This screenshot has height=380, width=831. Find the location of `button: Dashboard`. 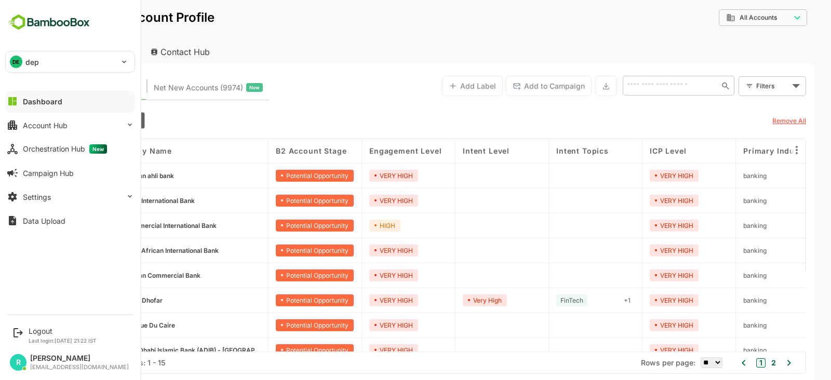

button: Dashboard is located at coordinates (70, 101).